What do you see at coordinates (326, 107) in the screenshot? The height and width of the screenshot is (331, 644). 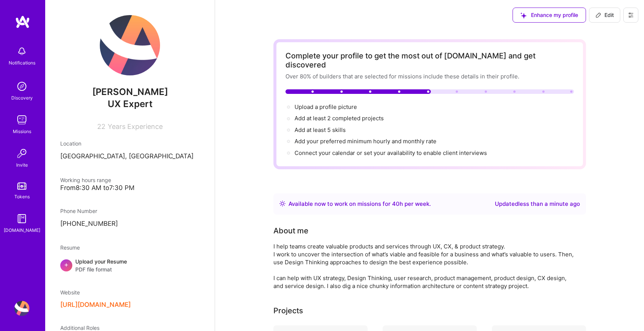 I see `span: Upload a profile picture` at bounding box center [326, 107].